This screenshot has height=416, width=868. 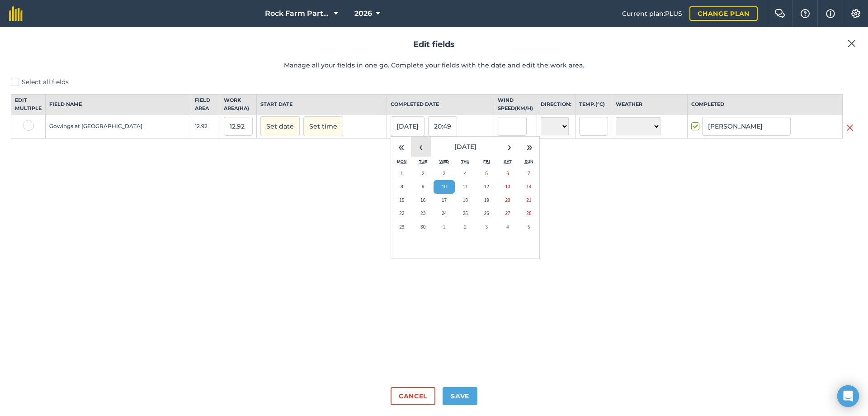 I want to click on abbr: September 28, 2025, so click(x=528, y=213).